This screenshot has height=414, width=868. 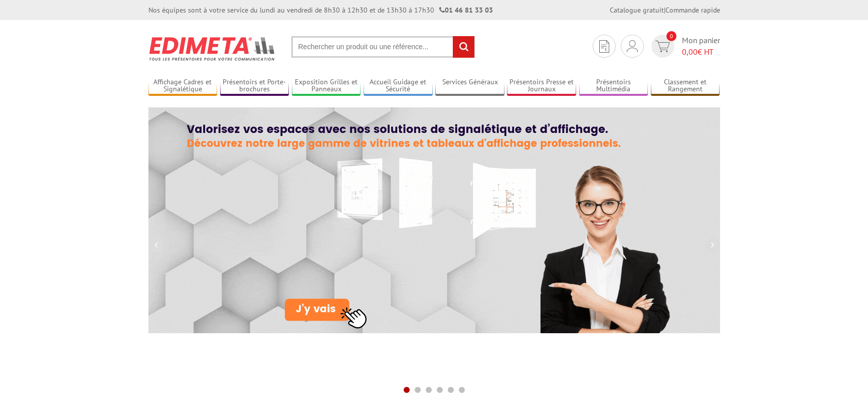 What do you see at coordinates (466, 10) in the screenshot?
I see `strong: 01 46 81 33 03` at bounding box center [466, 10].